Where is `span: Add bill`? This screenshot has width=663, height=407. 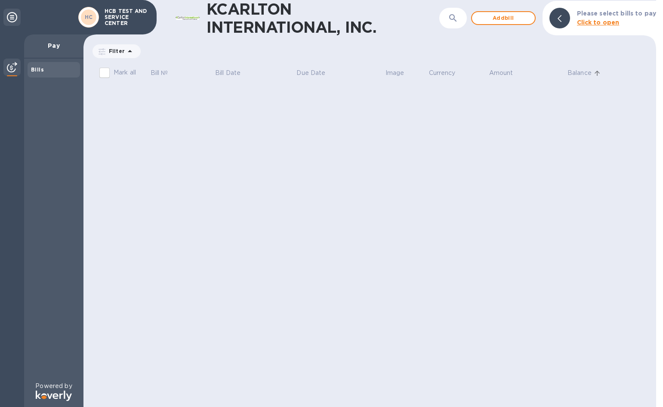 span: Add bill is located at coordinates (504, 18).